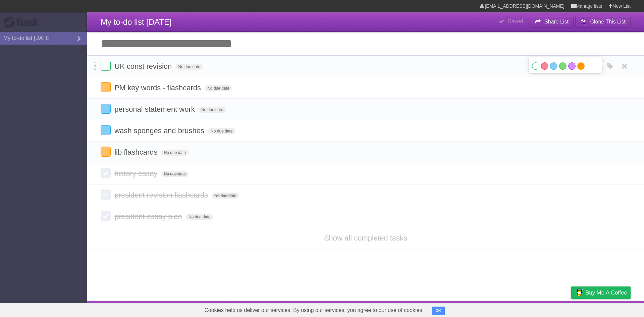  I want to click on span: Cookies help us deliver our services. By using our services, you agree to our use of cookies., so click(314, 310).